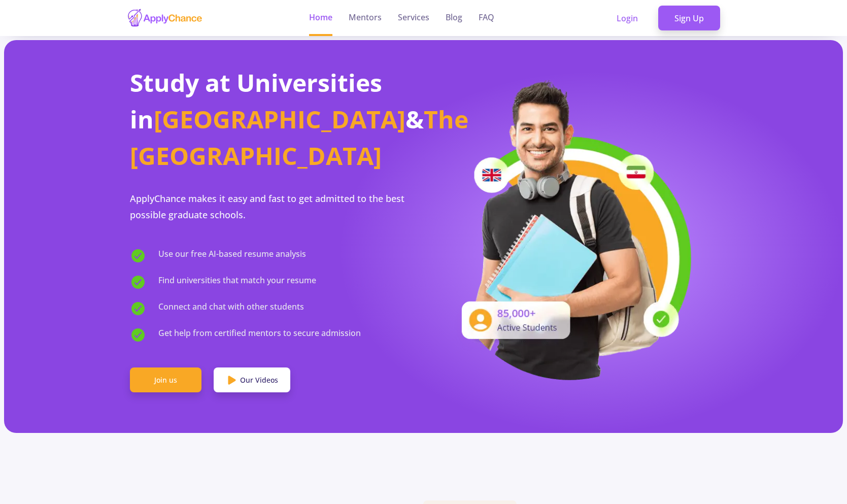  What do you see at coordinates (165, 18) in the screenshot?
I see `img: applychance logo` at bounding box center [165, 18].